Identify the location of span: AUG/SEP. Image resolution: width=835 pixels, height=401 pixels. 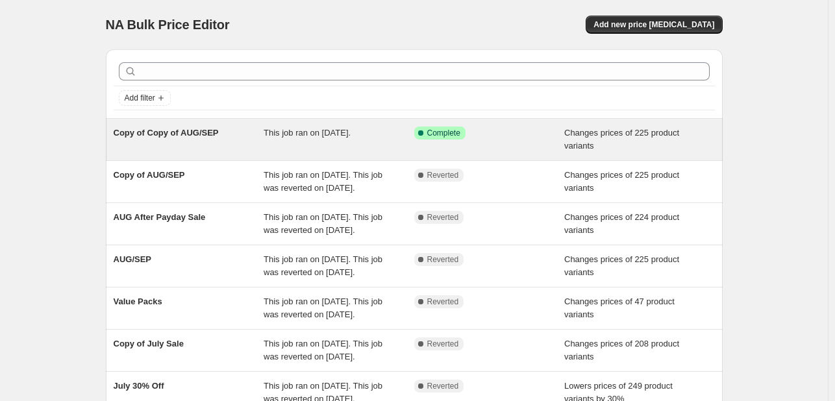
(132, 259).